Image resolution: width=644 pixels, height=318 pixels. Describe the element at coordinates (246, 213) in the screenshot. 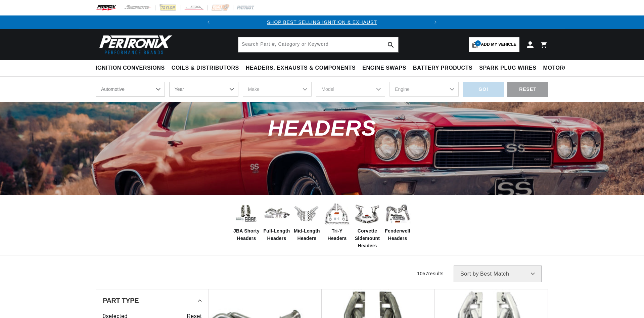

I see `img: JBA Shorty Headers` at that location.